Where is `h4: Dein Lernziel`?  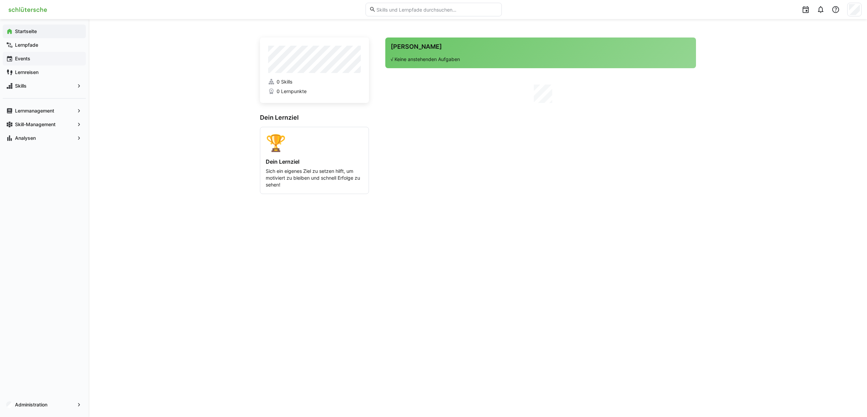 h4: Dein Lernziel is located at coordinates (315, 162).